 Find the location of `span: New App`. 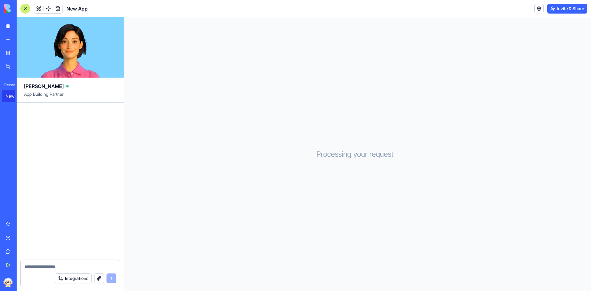

span: New App is located at coordinates (77, 9).